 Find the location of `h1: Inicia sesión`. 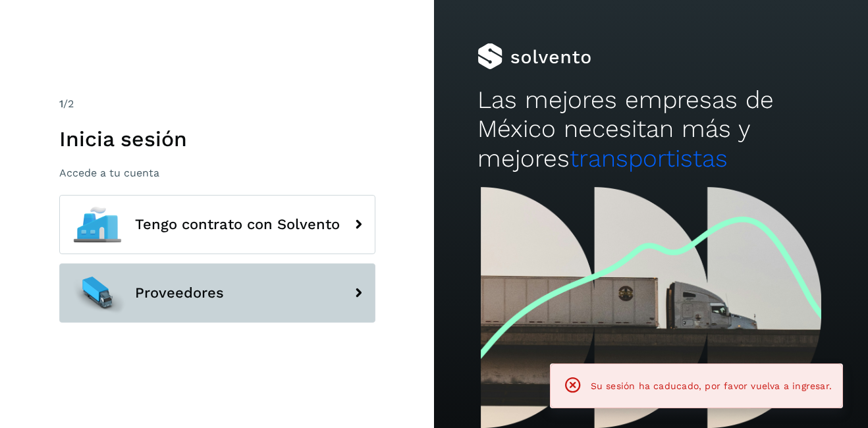

h1: Inicia sesión is located at coordinates (217, 139).